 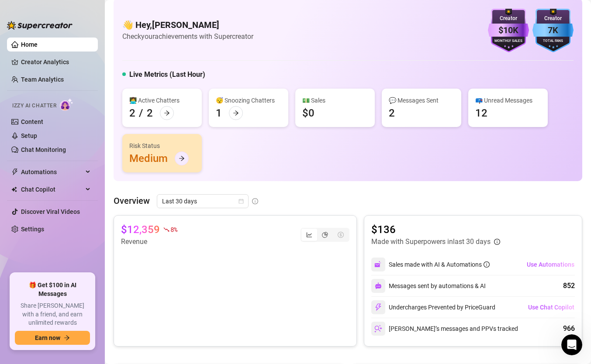 What do you see at coordinates (168, 74) in the screenshot?
I see `h5: Live Metrics (Last Hour)` at bounding box center [168, 74].